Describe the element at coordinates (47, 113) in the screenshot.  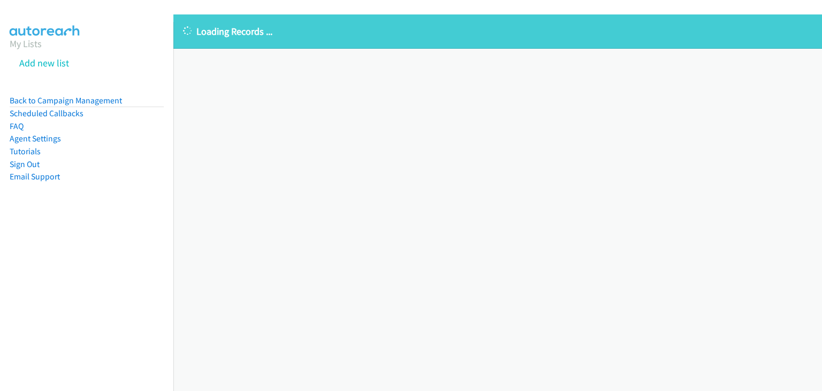
I see `a: Scheduled Callbacks` at that location.